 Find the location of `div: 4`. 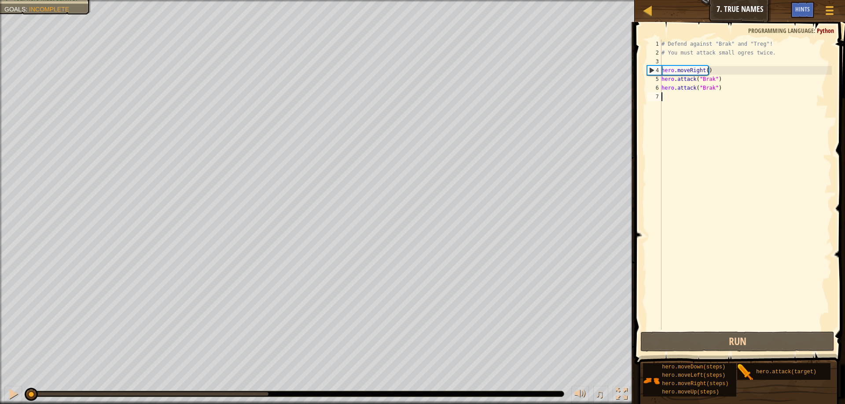

div: 4 is located at coordinates (654, 70).